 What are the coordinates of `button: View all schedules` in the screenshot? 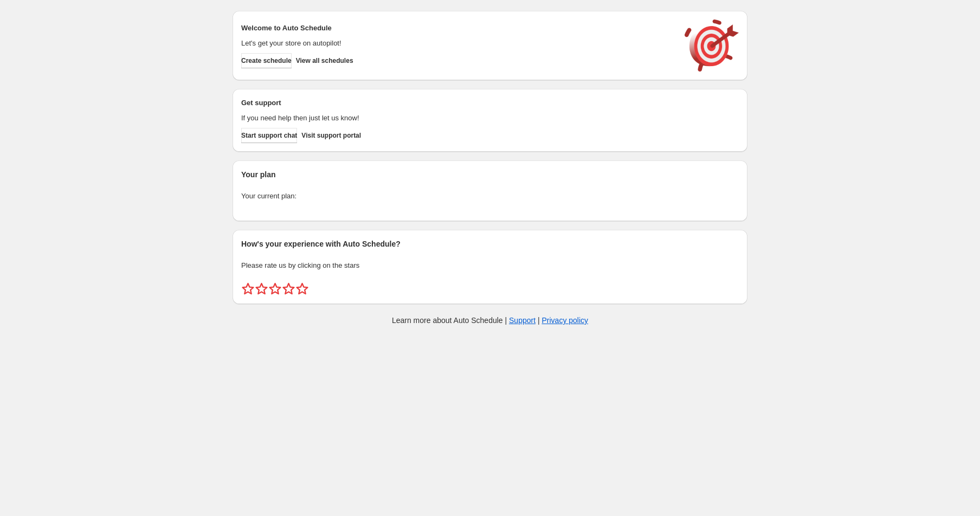 It's located at (325, 61).